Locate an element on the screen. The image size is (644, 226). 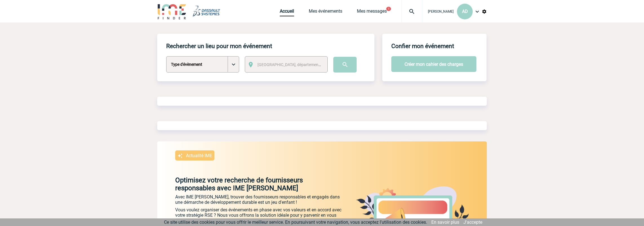
a: Mes événements is located at coordinates (325, 12).